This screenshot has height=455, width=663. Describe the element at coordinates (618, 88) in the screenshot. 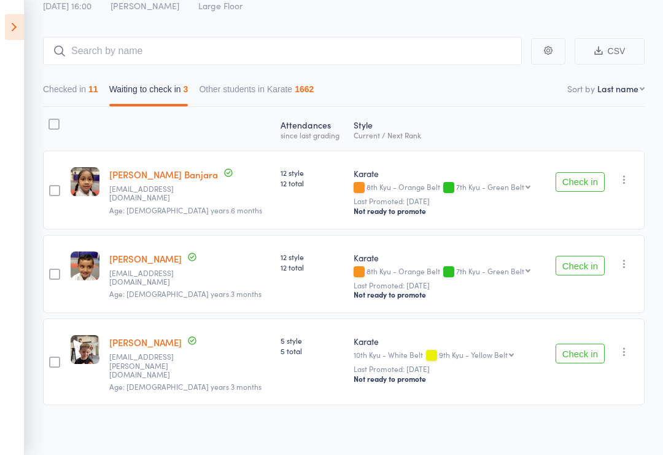

I see `div: Last name` at that location.